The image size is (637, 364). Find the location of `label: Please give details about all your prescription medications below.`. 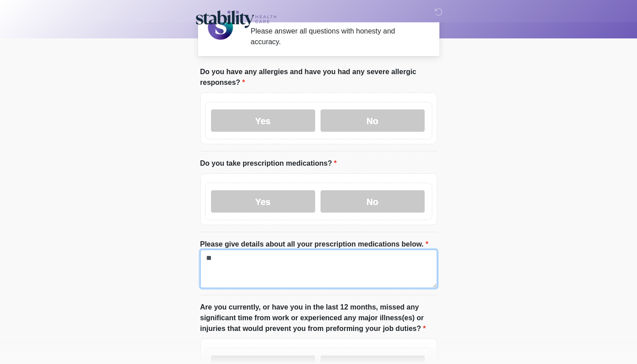

label: Please give details about all your prescription medications below. is located at coordinates (314, 245).